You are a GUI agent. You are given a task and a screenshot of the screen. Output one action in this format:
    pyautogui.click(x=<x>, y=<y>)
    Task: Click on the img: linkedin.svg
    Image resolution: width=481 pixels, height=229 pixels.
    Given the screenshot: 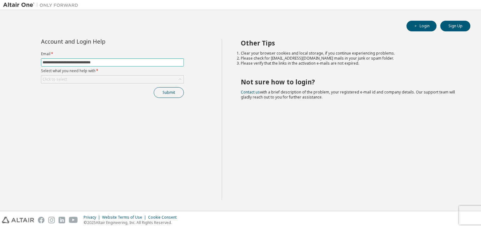 What is the action you would take?
    pyautogui.click(x=62, y=220)
    